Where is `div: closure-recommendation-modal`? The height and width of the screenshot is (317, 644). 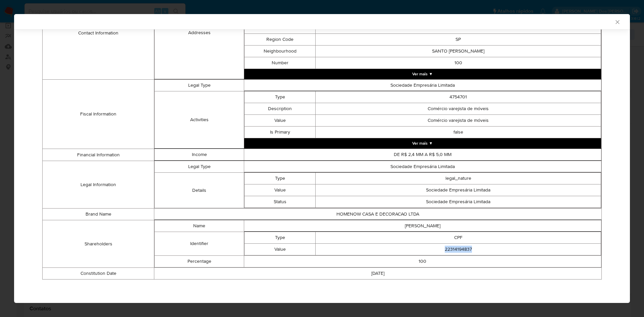 div: closure-recommendation-modal is located at coordinates (322, 158).